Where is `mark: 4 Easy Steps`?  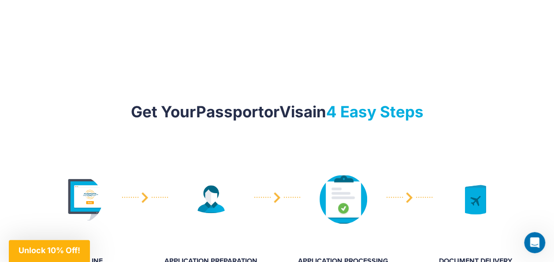 mark: 4 Easy Steps is located at coordinates (375, 112).